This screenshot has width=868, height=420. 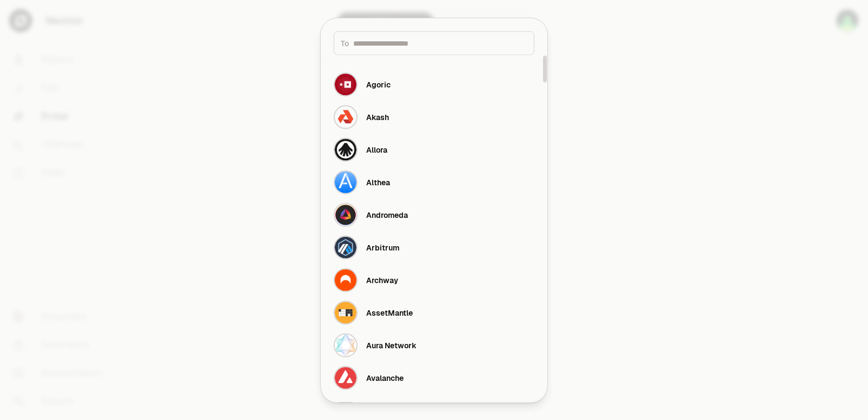 I want to click on div: Akash, so click(x=378, y=117).